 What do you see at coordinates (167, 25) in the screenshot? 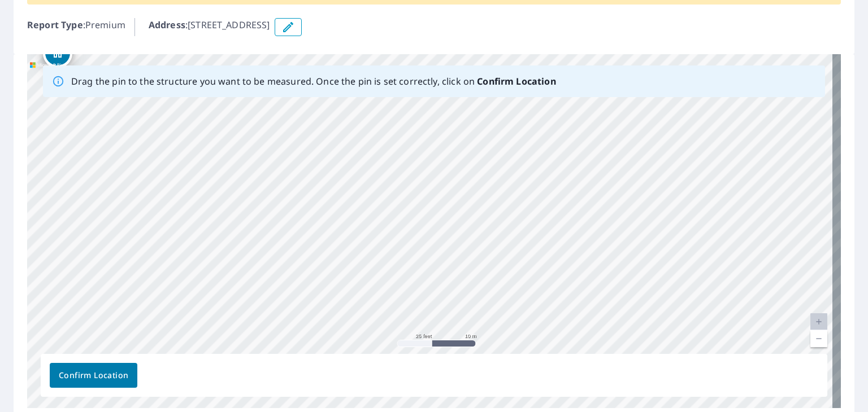
I see `b: Address` at bounding box center [167, 25].